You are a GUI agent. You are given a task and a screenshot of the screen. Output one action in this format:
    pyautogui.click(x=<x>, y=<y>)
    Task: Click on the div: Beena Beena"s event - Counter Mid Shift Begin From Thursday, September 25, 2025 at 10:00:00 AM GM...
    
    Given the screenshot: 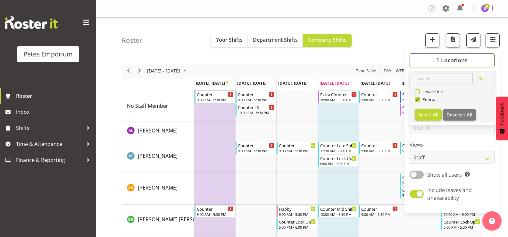 What is the action you would take?
    pyautogui.click(x=338, y=211)
    